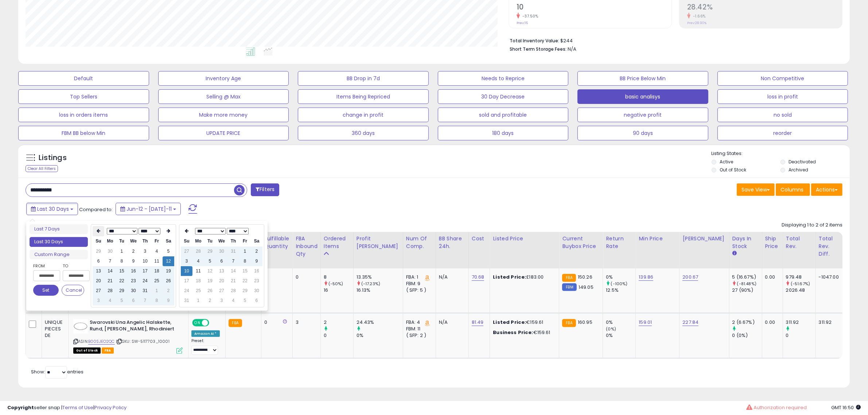  What do you see at coordinates (529, 16) in the screenshot?
I see `small: -37.50%` at bounding box center [529, 16].